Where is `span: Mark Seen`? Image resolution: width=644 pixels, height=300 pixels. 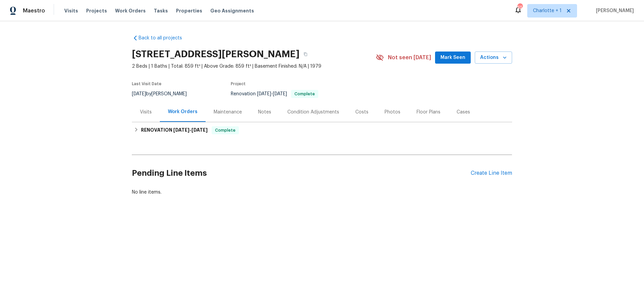
span: Mark Seen is located at coordinates (453, 57).